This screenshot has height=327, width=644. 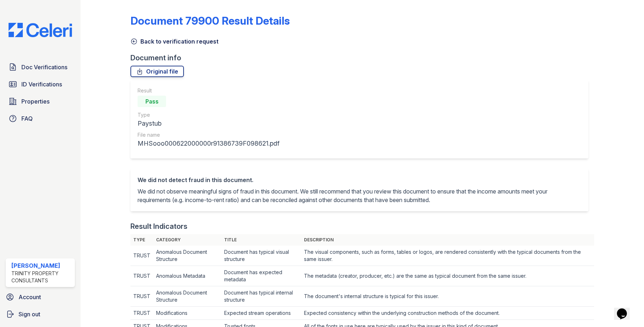 I want to click on td: Document has expected metadata, so click(x=261, y=276).